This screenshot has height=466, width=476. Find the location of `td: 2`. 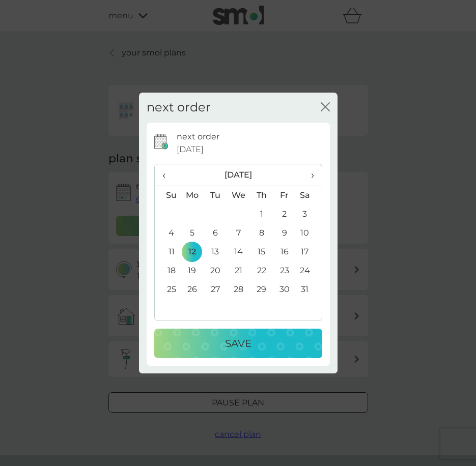

td: 2 is located at coordinates (284, 215).